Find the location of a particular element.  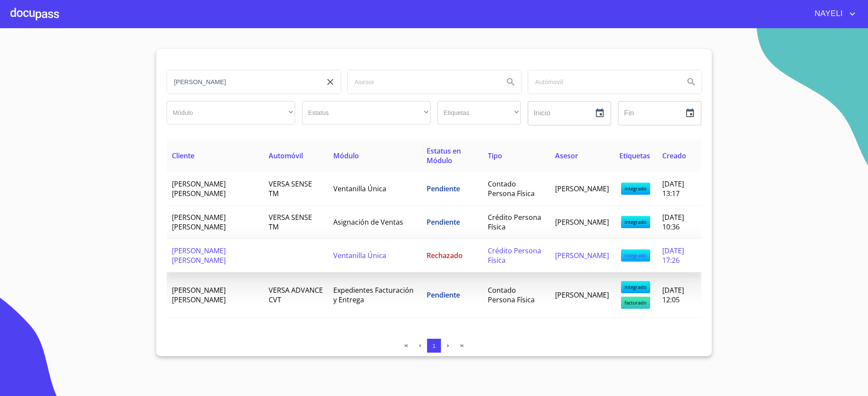

span: VERSA ADVANCE CVT is located at coordinates (295, 295).